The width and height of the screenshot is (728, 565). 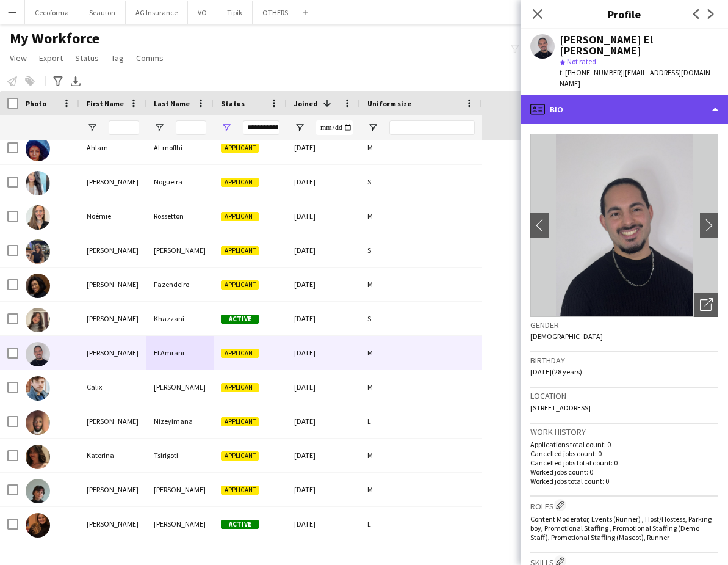 What do you see at coordinates (157, 12) in the screenshot?
I see `button: AG Insurance` at bounding box center [157, 12].